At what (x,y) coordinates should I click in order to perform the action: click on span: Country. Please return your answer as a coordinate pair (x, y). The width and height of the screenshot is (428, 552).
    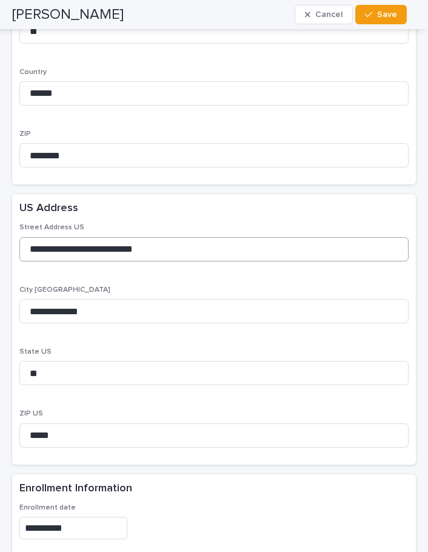
    Looking at the image, I should click on (33, 72).